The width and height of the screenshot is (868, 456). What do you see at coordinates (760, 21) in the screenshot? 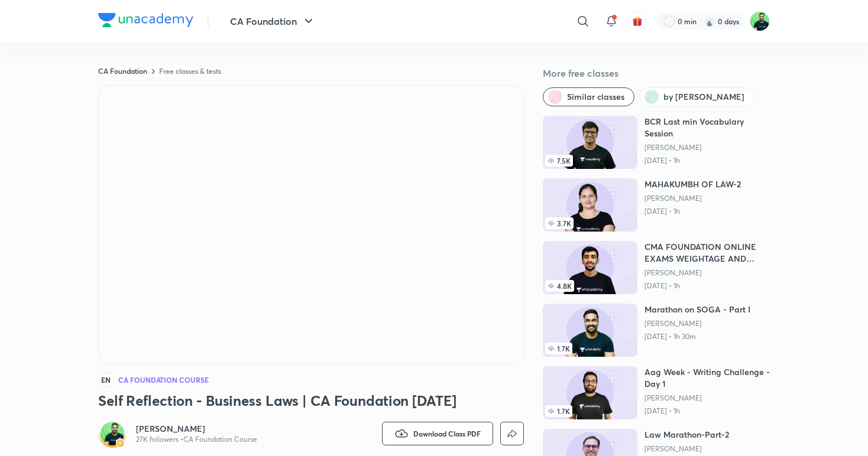
I see `img: Shantam Gupta` at bounding box center [760, 21].